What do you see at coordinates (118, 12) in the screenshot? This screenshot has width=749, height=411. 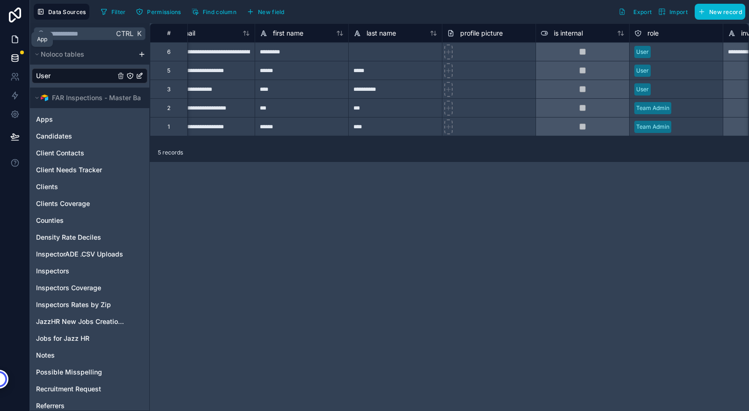 I see `span: Filter` at bounding box center [118, 12].